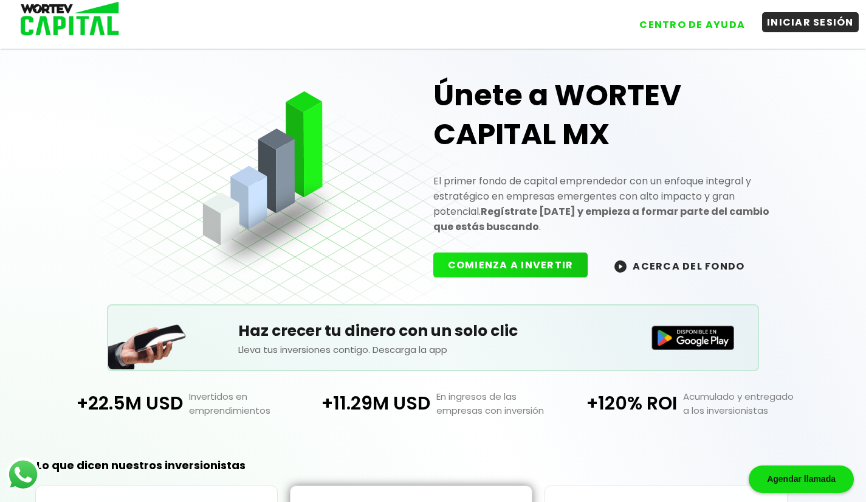 The image size is (866, 502). What do you see at coordinates (494, 403) in the screenshot?
I see `p: En ingresos de las empresas con inversión` at bounding box center [494, 403].